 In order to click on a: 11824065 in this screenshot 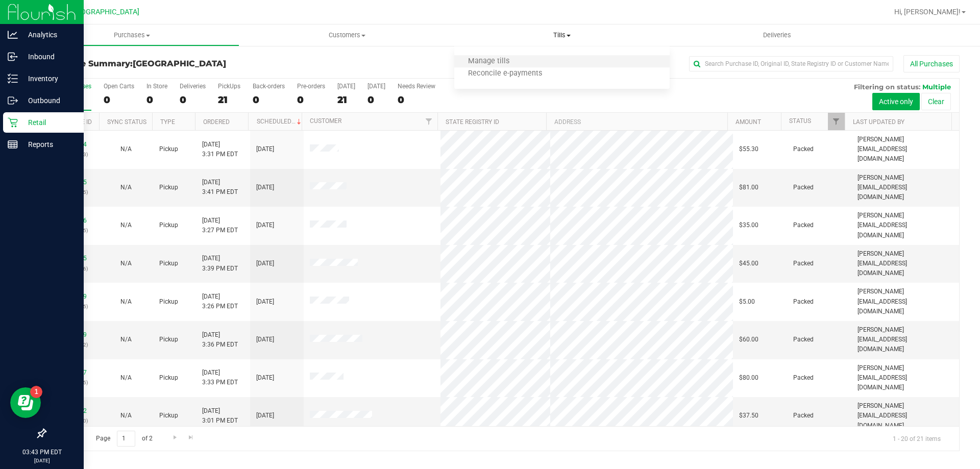, I will do `click(73, 182)`.